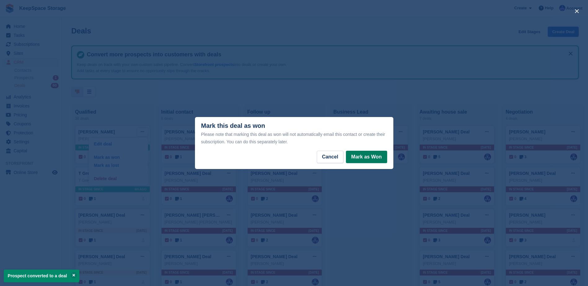 This screenshot has height=286, width=588. What do you see at coordinates (294, 138) in the screenshot?
I see `div: Please note that marking this deal as won will not automatically email this contact or create the...` at bounding box center [294, 138].